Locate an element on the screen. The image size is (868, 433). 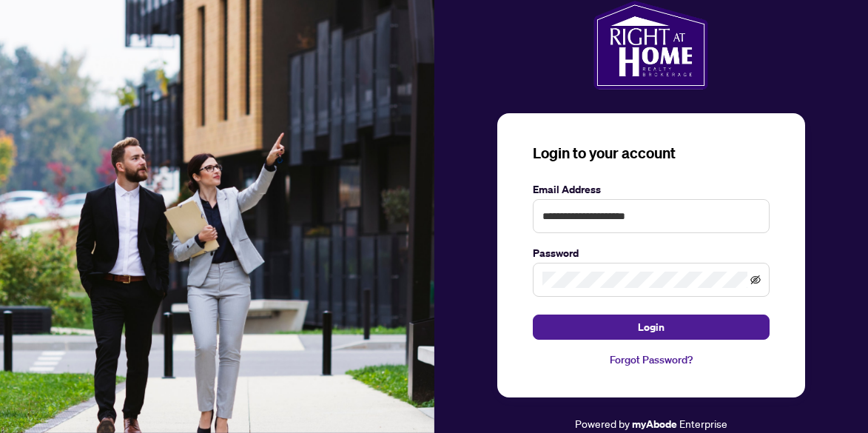
button: Login is located at coordinates (652, 328).